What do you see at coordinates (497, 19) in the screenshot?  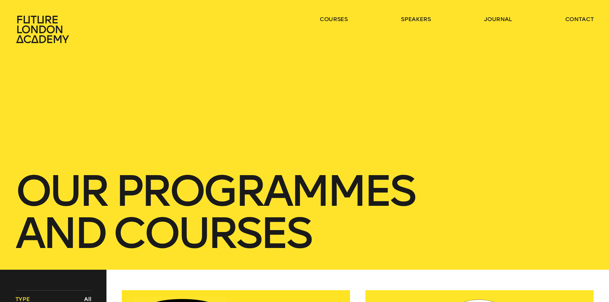 I see `a: journal` at bounding box center [497, 19].